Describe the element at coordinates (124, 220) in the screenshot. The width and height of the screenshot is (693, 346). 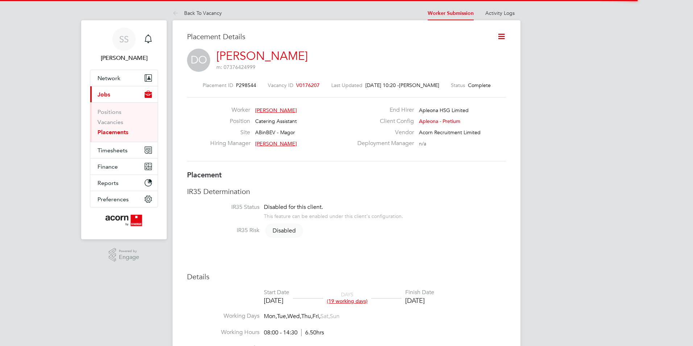
I see `img: acornpeople-logo-retina.png` at that location.